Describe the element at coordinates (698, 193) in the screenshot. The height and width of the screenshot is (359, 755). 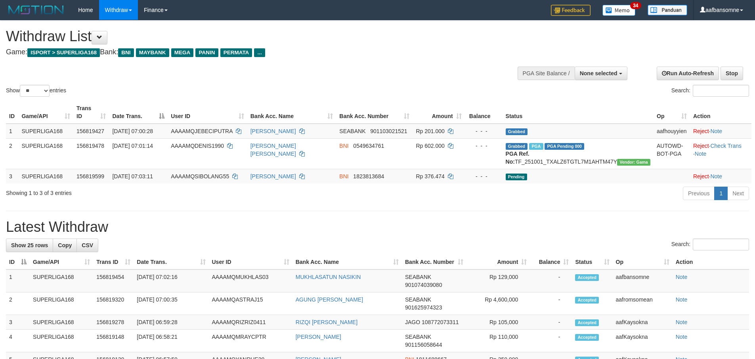
I see `a: Previous` at that location.